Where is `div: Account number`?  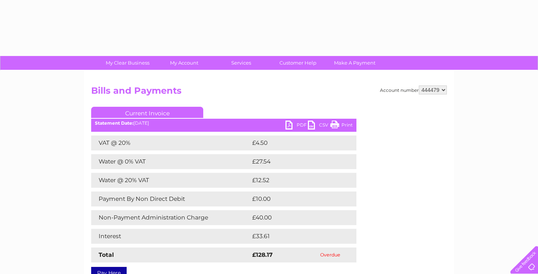
div: Account number is located at coordinates (413, 90).